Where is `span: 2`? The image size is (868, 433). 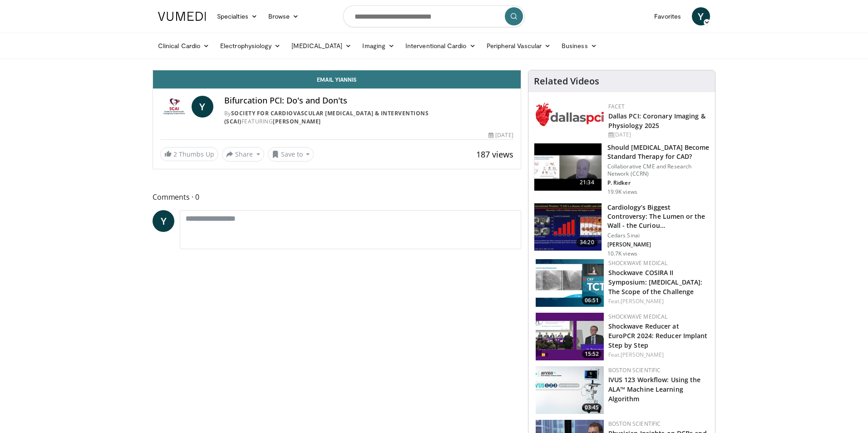 span: 2 is located at coordinates (175, 154).